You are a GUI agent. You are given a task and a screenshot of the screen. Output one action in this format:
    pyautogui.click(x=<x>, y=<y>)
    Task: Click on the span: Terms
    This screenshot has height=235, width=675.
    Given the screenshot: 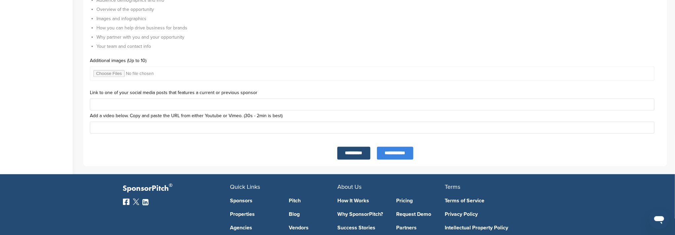 What is the action you would take?
    pyautogui.click(x=452, y=187)
    